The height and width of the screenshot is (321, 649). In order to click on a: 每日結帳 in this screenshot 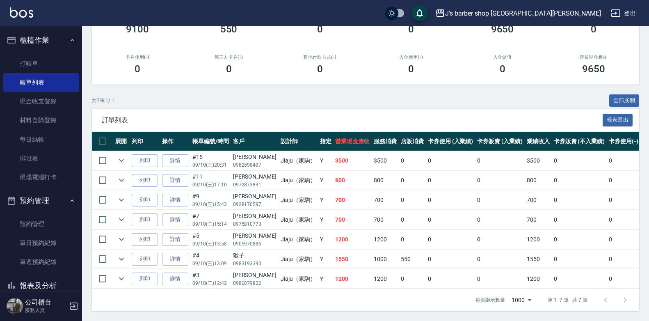, I will do `click(41, 140)`.